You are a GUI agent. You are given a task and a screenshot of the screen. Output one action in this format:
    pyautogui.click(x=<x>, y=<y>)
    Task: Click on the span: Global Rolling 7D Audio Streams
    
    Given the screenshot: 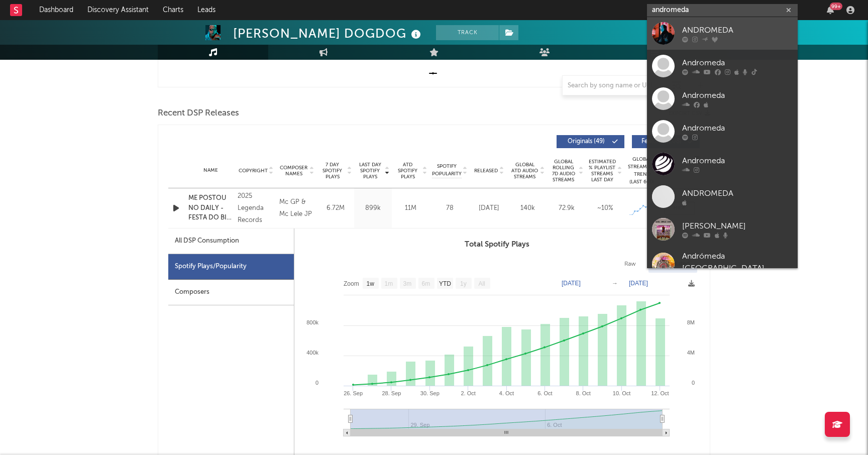 What is the action you would take?
    pyautogui.click(x=563, y=171)
    